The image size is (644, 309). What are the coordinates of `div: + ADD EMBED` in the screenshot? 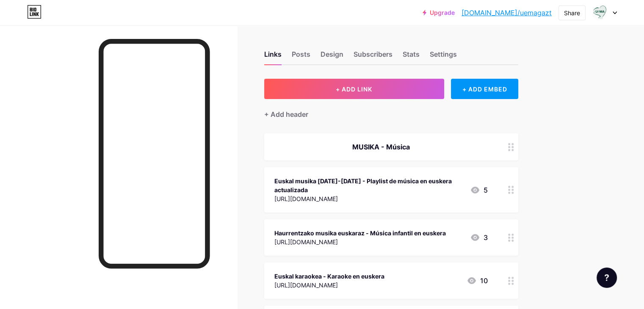 It's located at (484, 89).